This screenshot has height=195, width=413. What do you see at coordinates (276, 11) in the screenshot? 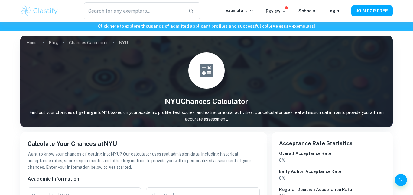
I see `p: Review` at bounding box center [276, 11].